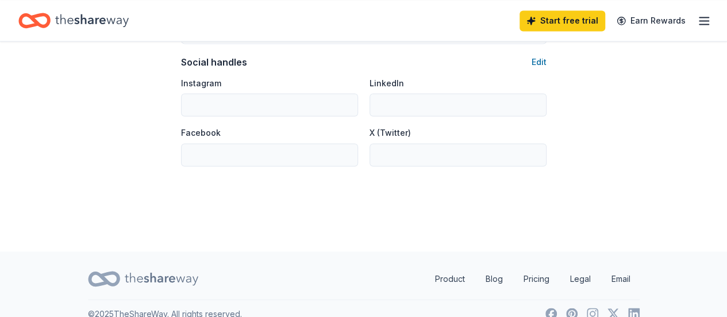  What do you see at coordinates (539, 62) in the screenshot?
I see `button: Edit` at bounding box center [539, 62].